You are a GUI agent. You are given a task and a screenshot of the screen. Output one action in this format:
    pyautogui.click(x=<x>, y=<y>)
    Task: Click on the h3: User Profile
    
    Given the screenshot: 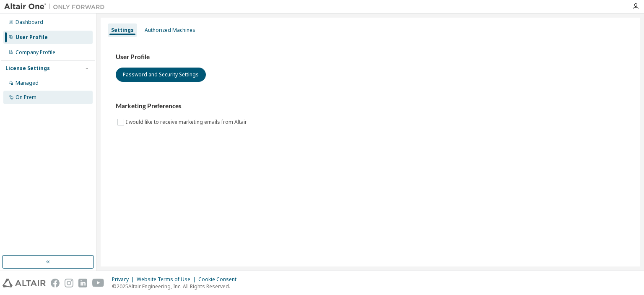 What is the action you would take?
    pyautogui.click(x=370, y=57)
    